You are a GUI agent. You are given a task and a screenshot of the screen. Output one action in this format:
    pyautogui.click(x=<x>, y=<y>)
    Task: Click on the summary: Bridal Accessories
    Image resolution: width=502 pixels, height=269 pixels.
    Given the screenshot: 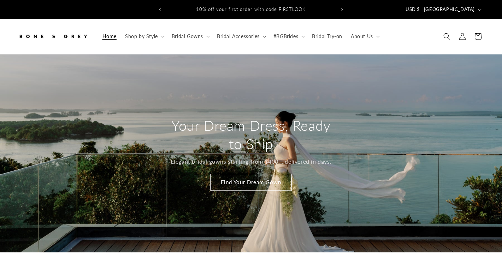 What is the action you would take?
    pyautogui.click(x=241, y=36)
    